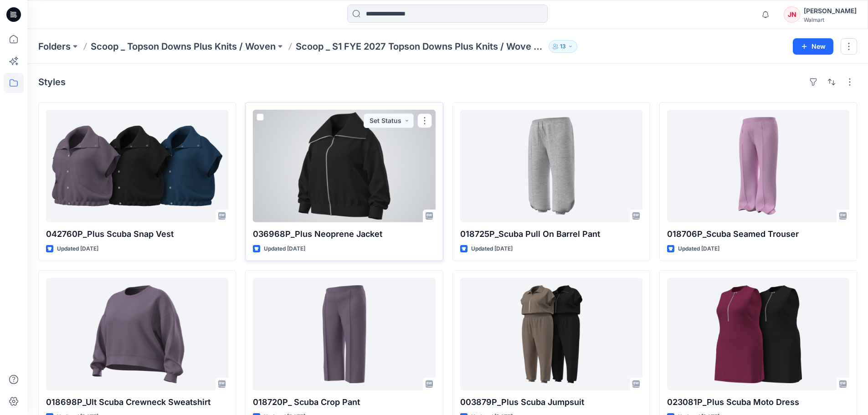 This screenshot has height=415, width=868. What do you see at coordinates (792, 15) in the screenshot?
I see `div: JN` at bounding box center [792, 15].